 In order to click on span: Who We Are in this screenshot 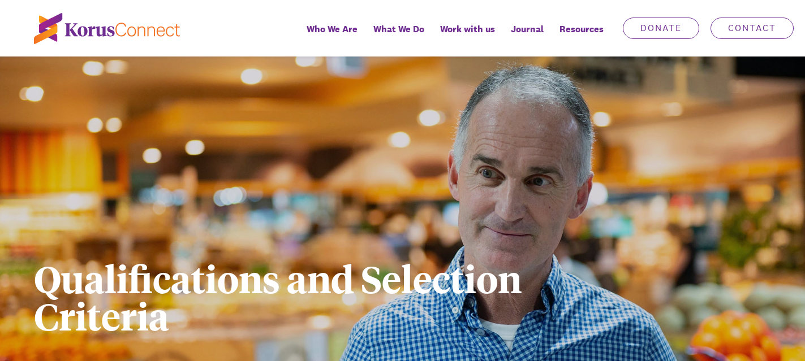, I will do `click(332, 29)`.